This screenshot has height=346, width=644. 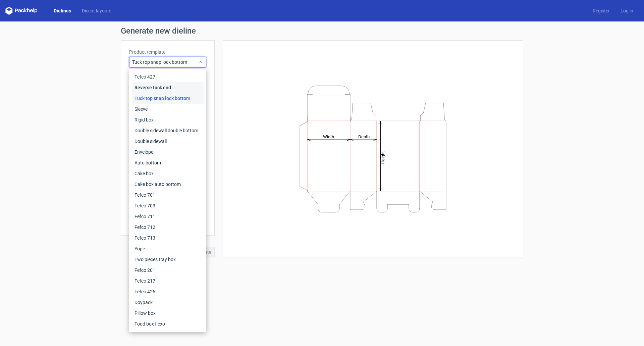 What do you see at coordinates (167, 302) in the screenshot?
I see `div: Doypack` at bounding box center [167, 302].